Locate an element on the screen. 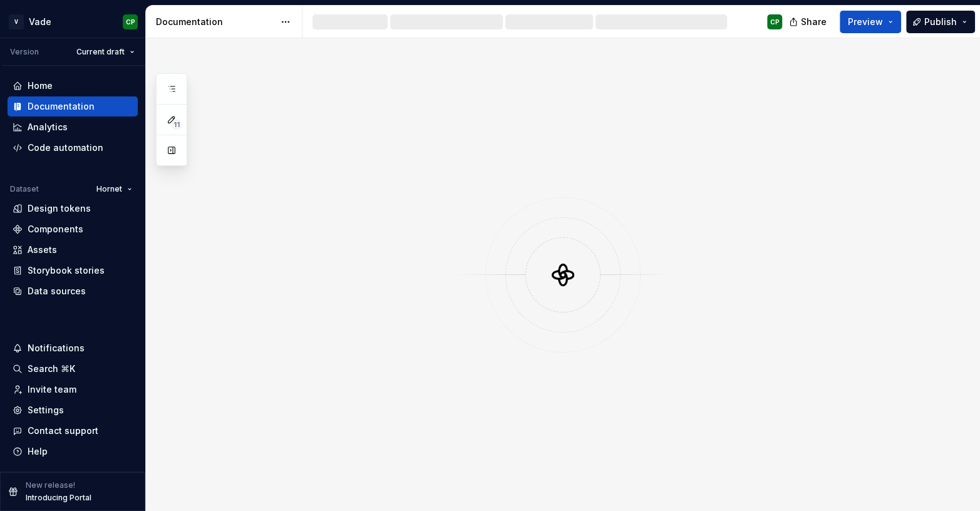  div: Home is located at coordinates (40, 86).